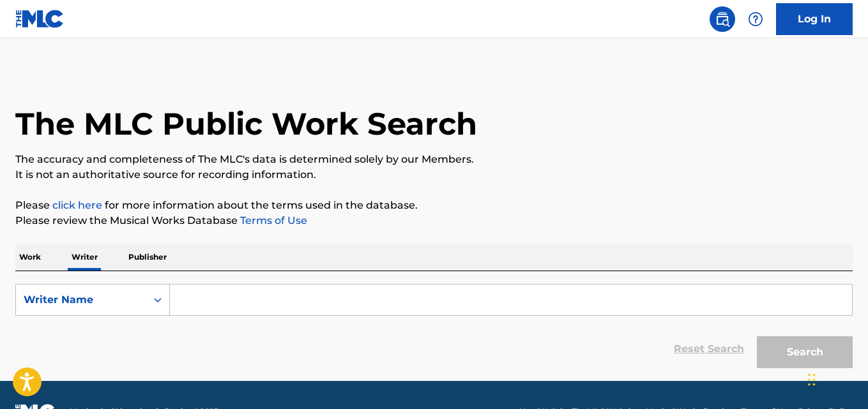 The height and width of the screenshot is (409, 868). I want to click on p: Work, so click(30, 257).